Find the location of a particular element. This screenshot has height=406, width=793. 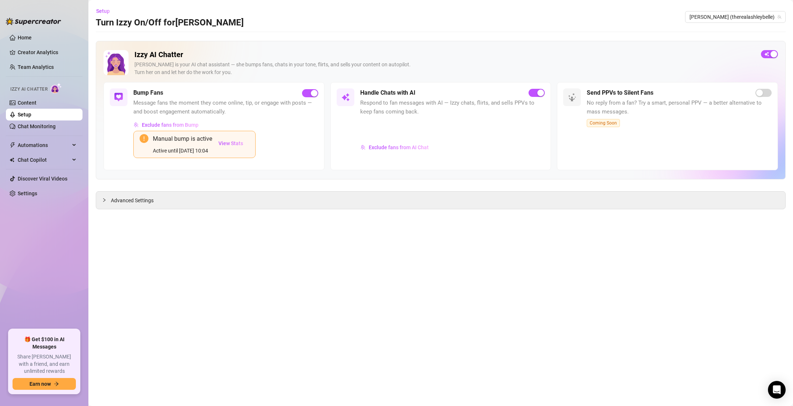

h5: Handle Chats with AI is located at coordinates (388, 93).